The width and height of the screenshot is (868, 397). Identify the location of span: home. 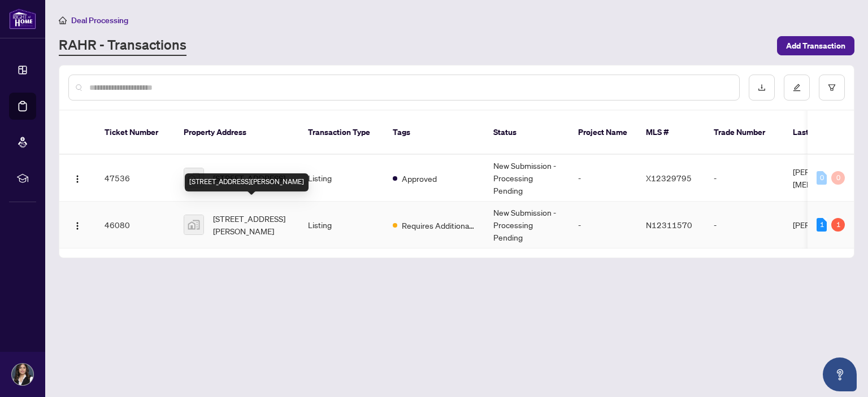
(62, 21).